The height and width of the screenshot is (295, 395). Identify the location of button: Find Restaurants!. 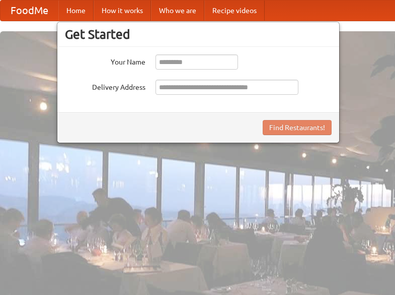
(297, 127).